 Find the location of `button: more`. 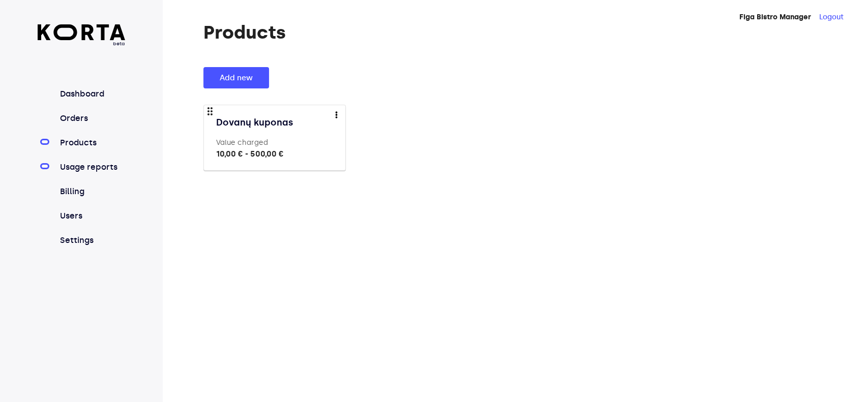

button: more is located at coordinates (336, 114).